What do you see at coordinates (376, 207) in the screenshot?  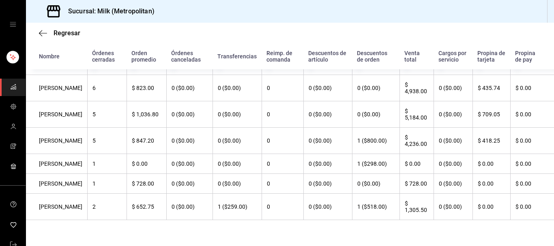 I see `th: 1 ($518.00)` at bounding box center [376, 207].